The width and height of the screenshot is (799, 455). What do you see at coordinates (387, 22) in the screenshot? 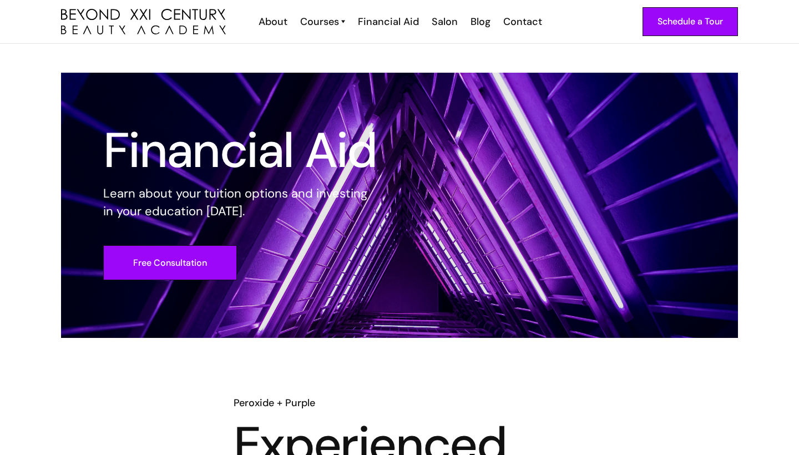
I see `a: Financial Aid` at bounding box center [387, 22].